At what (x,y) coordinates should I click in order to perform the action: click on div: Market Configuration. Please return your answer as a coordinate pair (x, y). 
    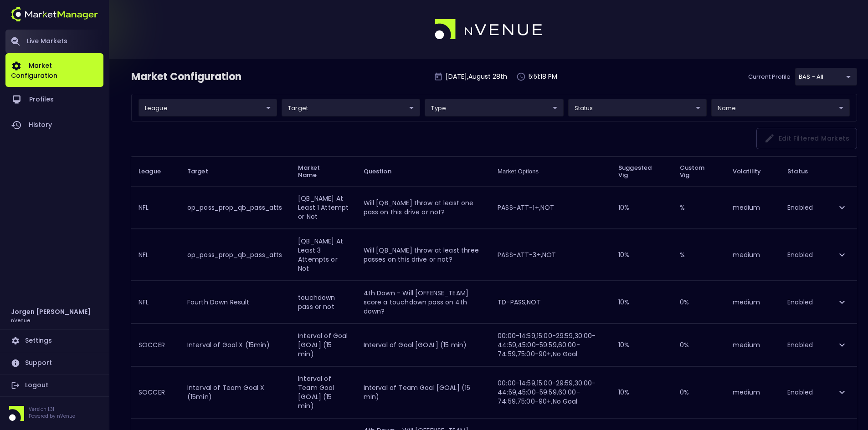
    Looking at the image, I should click on (187, 77).